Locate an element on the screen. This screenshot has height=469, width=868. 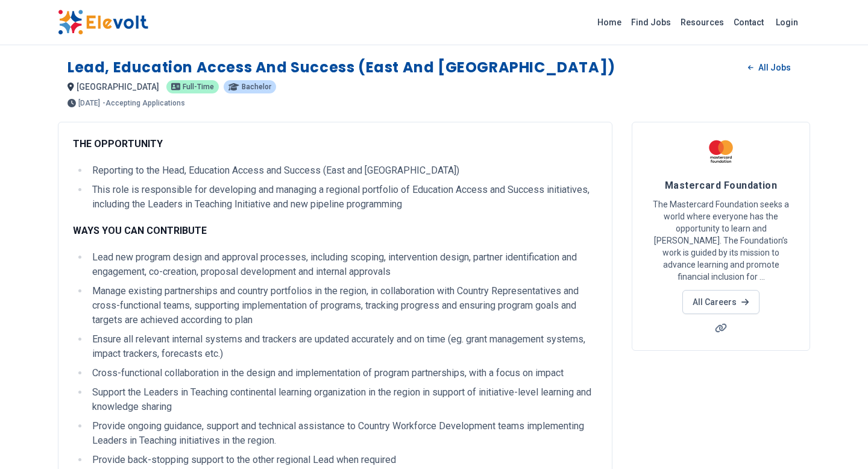
p: The Mastercard Foundation seeks a world where everyone has the opportunity to learn and [PERSON_N... is located at coordinates (721, 240).